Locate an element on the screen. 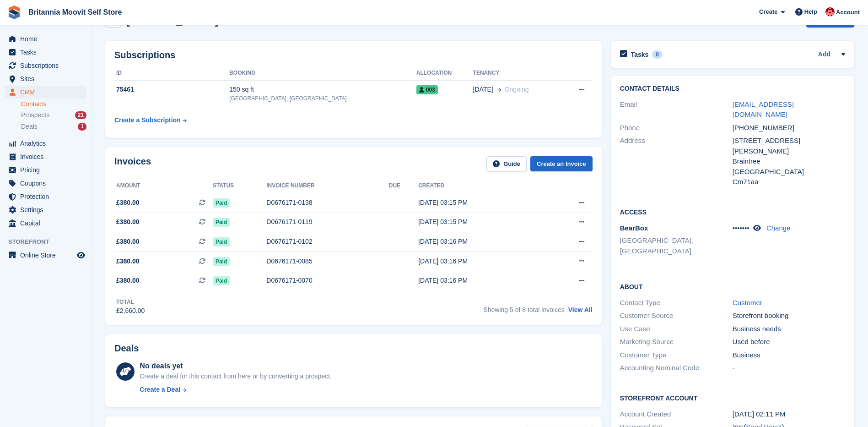 The image size is (868, 427). div: Customer Source is located at coordinates (677, 316).